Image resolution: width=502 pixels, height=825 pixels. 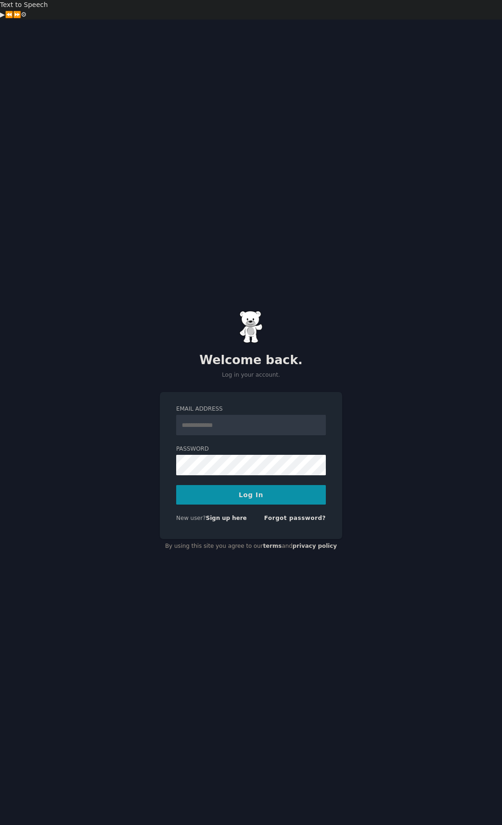 What do you see at coordinates (17, 14) in the screenshot?
I see `button: Forward` at bounding box center [17, 14].